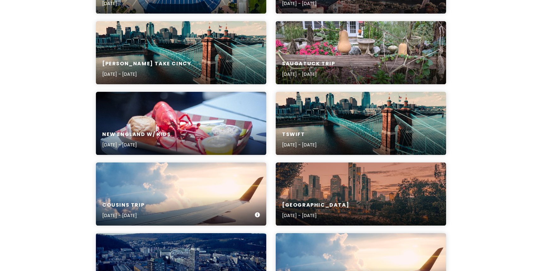  I want to click on h6: Saugatuck Trip, so click(308, 64).